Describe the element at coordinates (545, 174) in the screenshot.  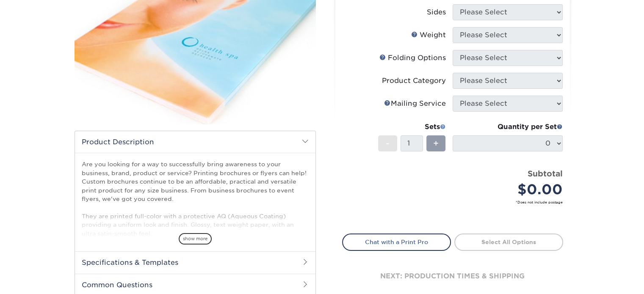
I see `strong: Subtotal` at that location.